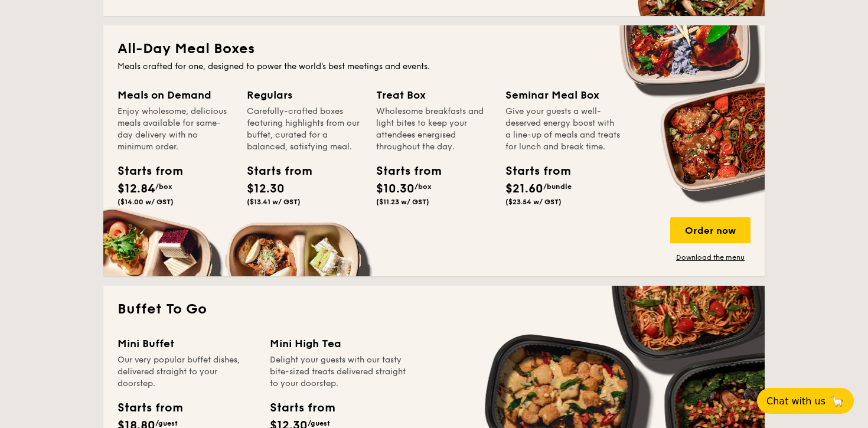 This screenshot has height=428, width=868. What do you see at coordinates (403, 202) in the screenshot?
I see `span: ($11.23 w/ GST)` at bounding box center [403, 202].